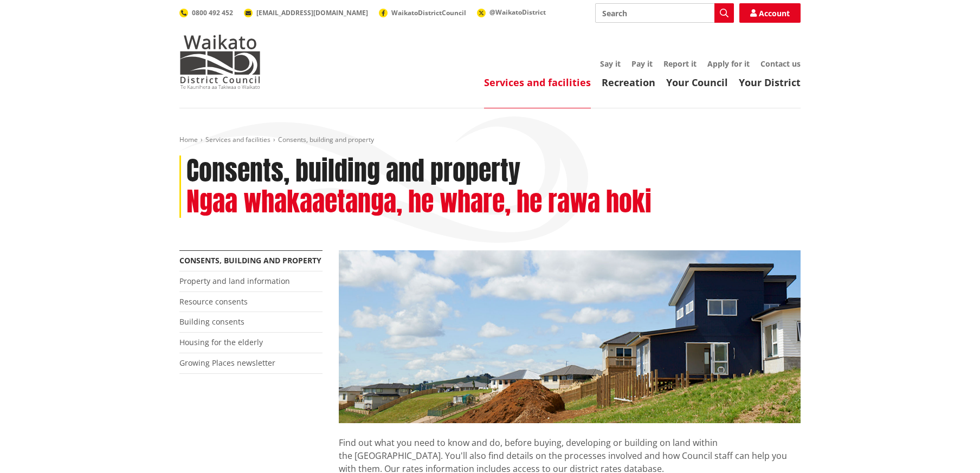 The width and height of the screenshot is (980, 473). Describe the element at coordinates (610, 64) in the screenshot. I see `a: Say it` at that location.